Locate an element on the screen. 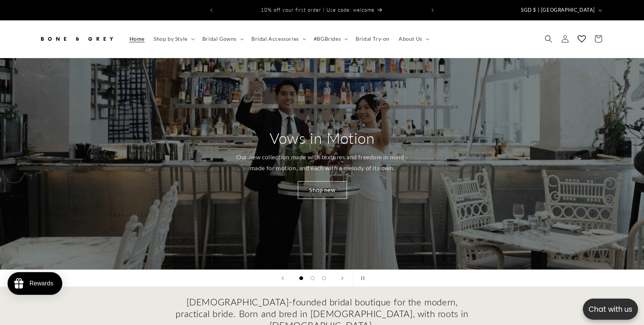 The height and width of the screenshot is (325, 644). div: Rewards is located at coordinates (41, 283).